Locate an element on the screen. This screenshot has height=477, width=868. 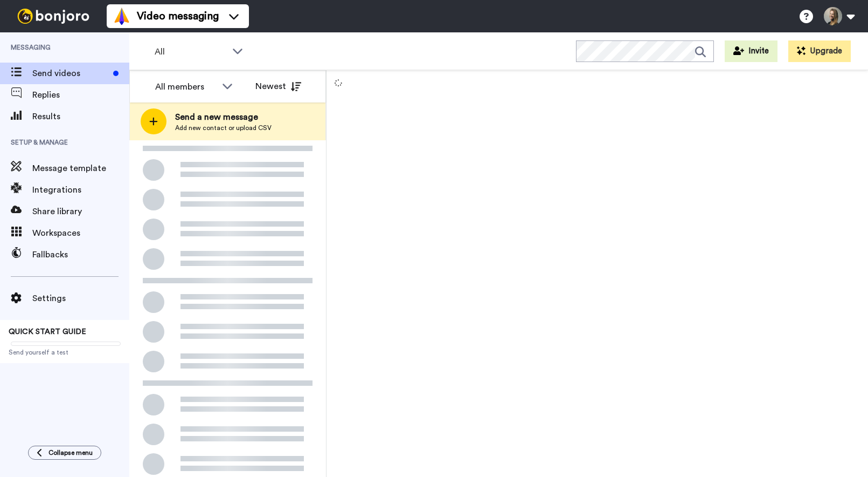
div: All members is located at coordinates (186, 87).